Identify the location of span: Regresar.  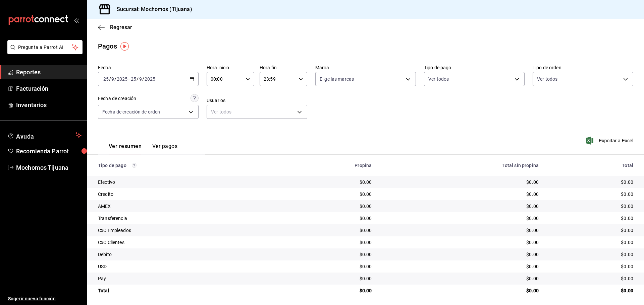
(121, 27).